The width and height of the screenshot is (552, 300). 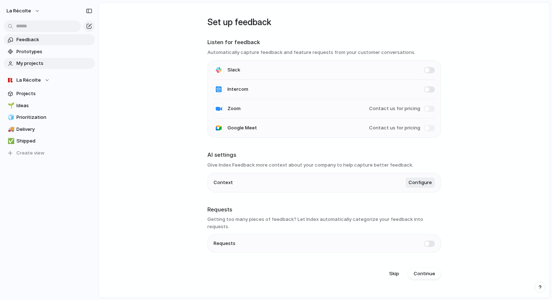 I want to click on button: Create view, so click(x=49, y=153).